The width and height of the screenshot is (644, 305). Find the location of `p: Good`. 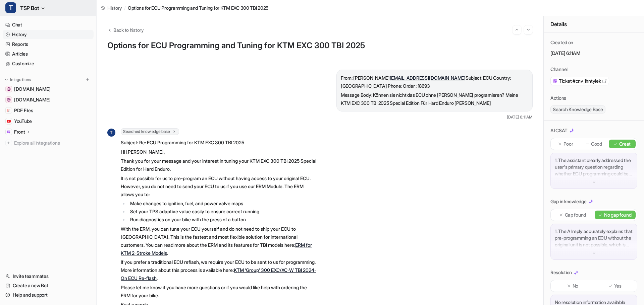

p: Good is located at coordinates (597, 144).